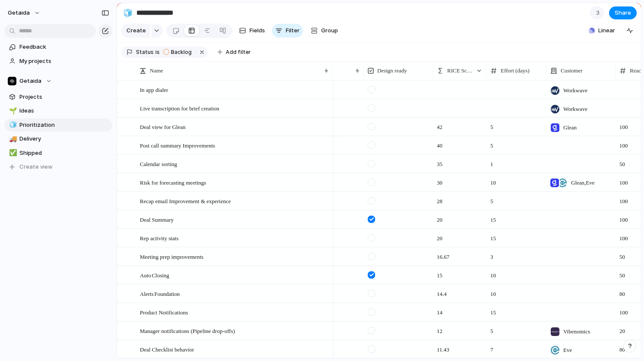 This screenshot has width=644, height=361. I want to click on span: In app dialer, so click(154, 89).